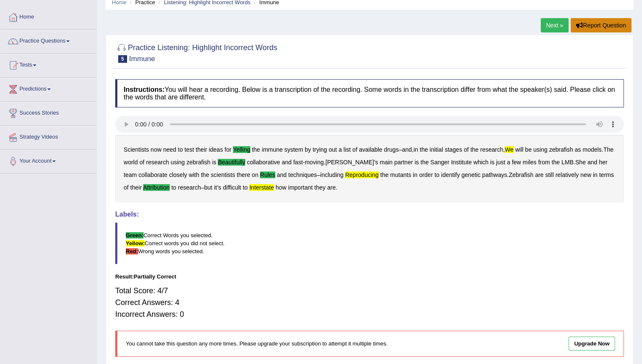  What do you see at coordinates (208, 188) in the screenshot?
I see `b: but` at bounding box center [208, 188].